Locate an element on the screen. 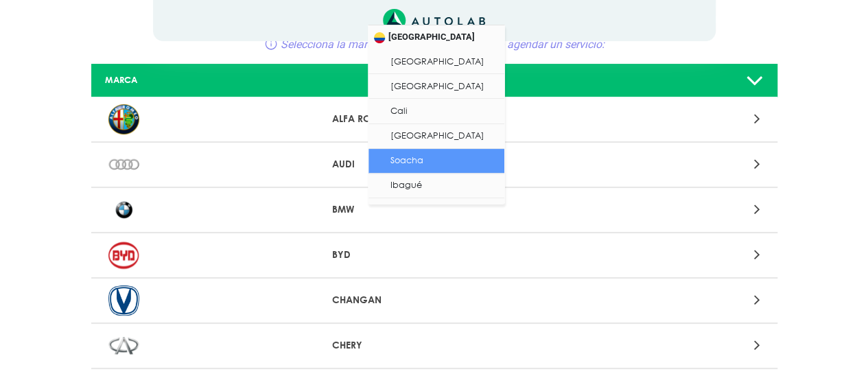  img: CHERY is located at coordinates (123, 346).